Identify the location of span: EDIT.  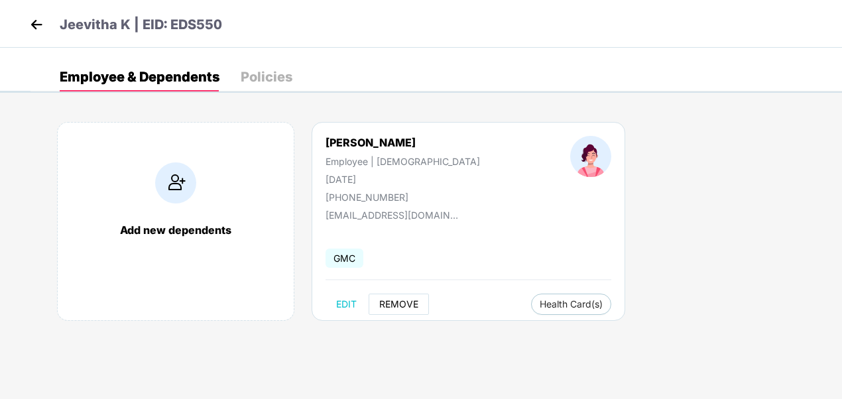
(346, 304).